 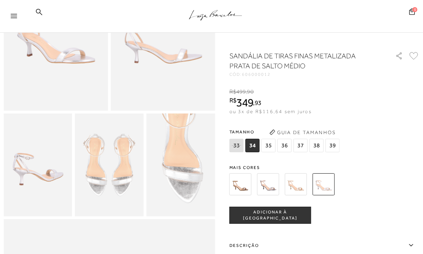 What do you see at coordinates (324, 167) in the screenshot?
I see `span: Mais cores` at bounding box center [324, 167].